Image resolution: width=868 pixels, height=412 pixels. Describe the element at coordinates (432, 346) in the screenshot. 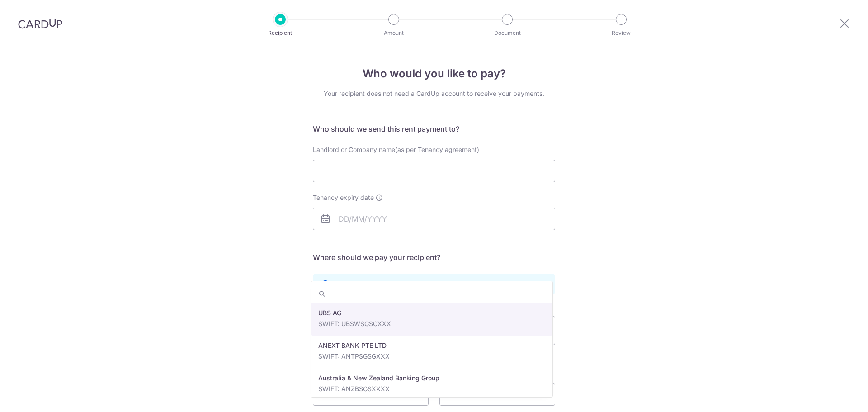

I see `p: ANEXT BANK PTE LTD` at that location.